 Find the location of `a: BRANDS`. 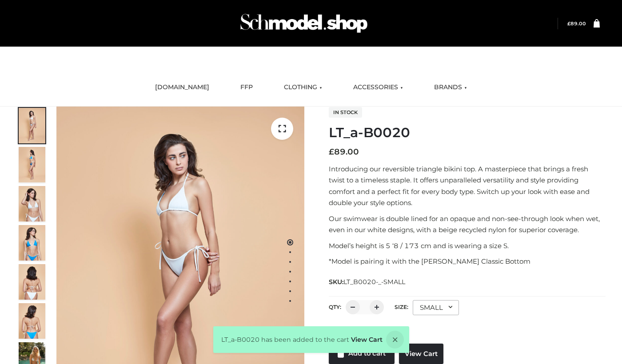

a: BRANDS is located at coordinates (450, 87).